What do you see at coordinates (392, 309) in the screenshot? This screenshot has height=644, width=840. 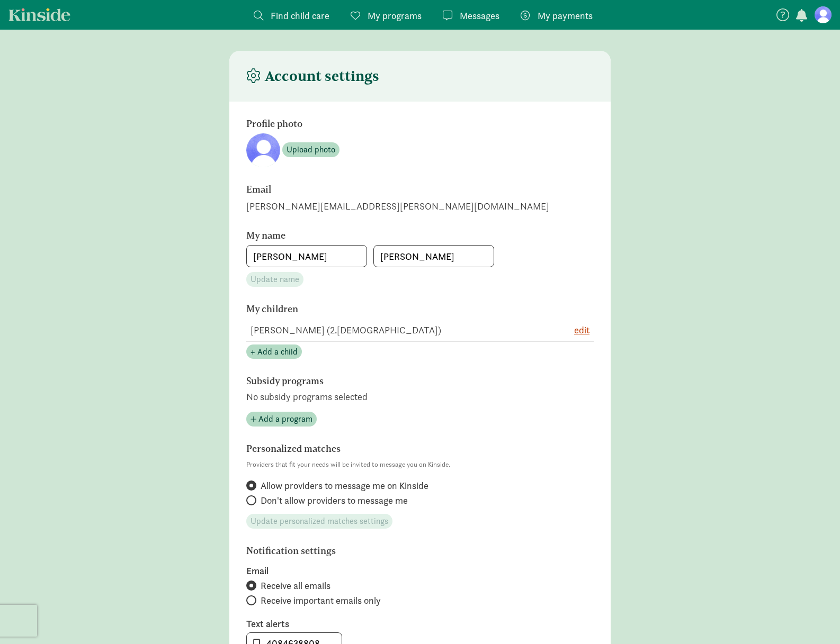 I see `h6: My children` at bounding box center [392, 309].